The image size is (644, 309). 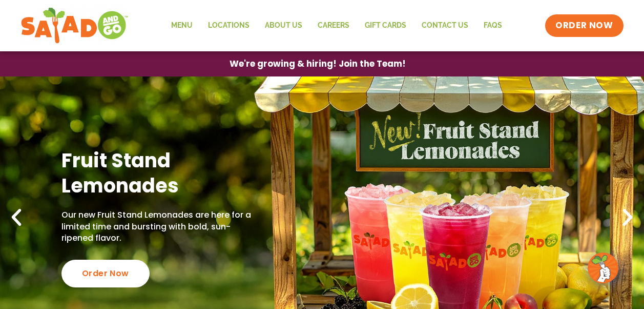 I want to click on a: Careers, so click(x=334, y=26).